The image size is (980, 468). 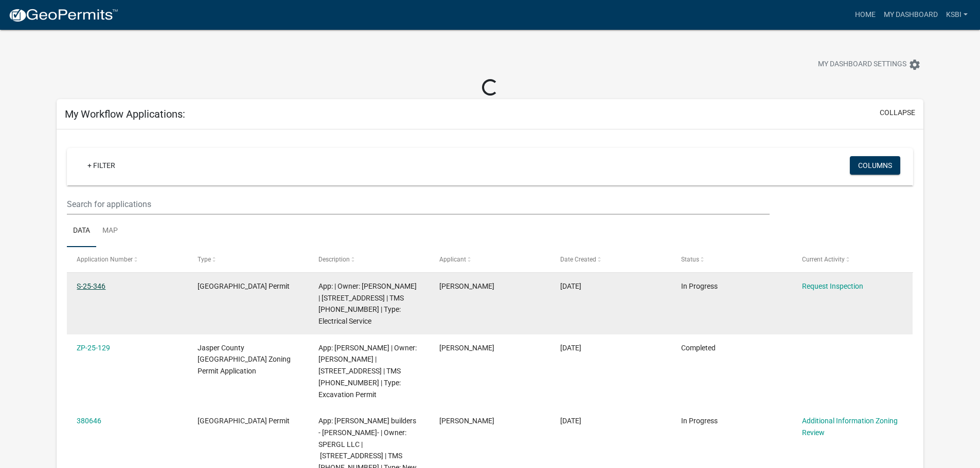 What do you see at coordinates (101, 166) in the screenshot?
I see `a: + Filter` at bounding box center [101, 166].